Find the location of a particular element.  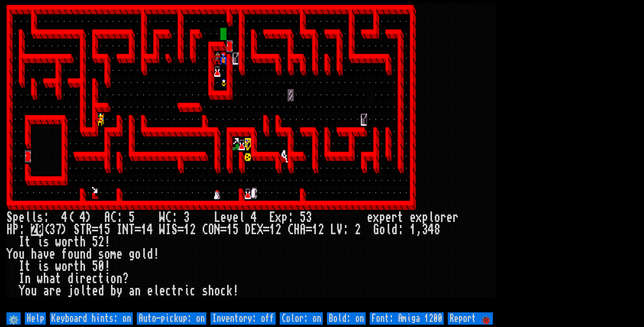

div: x is located at coordinates (376, 217).